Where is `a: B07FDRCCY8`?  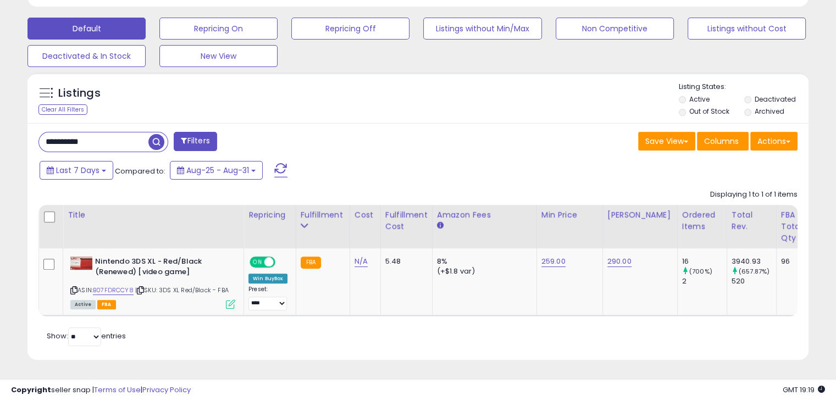
a: B07FDRCCY8 is located at coordinates (113, 290).